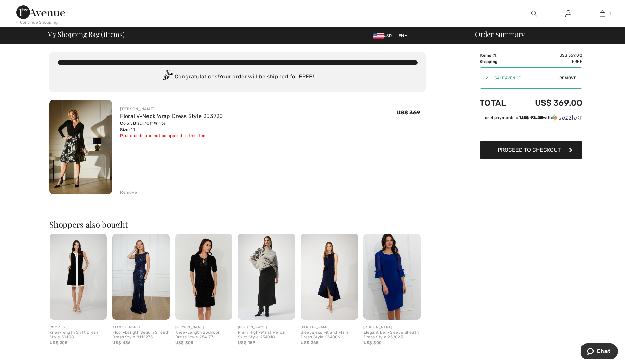  Describe the element at coordinates (37, 22) in the screenshot. I see `div: < Continue Shopping` at that location.